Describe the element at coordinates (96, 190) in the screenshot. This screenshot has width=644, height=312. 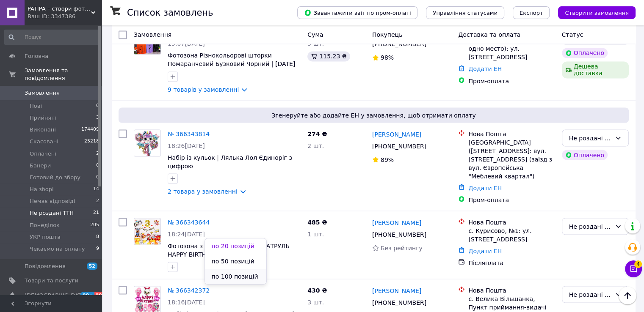
I see `span: 14` at that location.